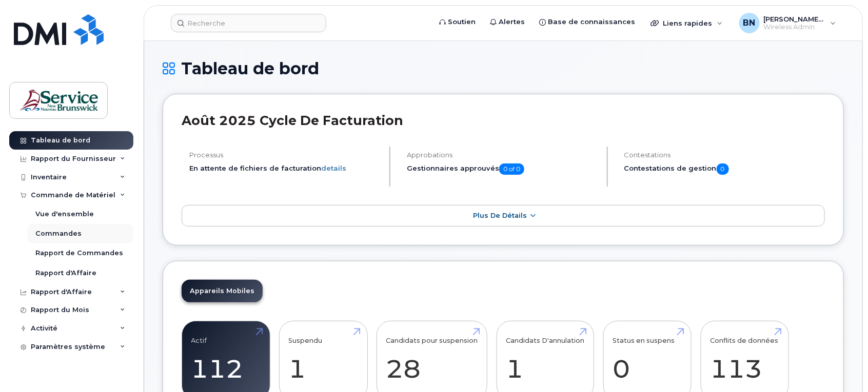 The height and width of the screenshot is (392, 868). What do you see at coordinates (500, 215) in the screenshot?
I see `span: Plus de détails` at bounding box center [500, 215].